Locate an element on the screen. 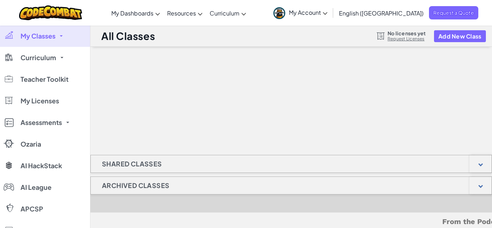 The image size is (492, 228). button: Add New Class is located at coordinates (460, 36).